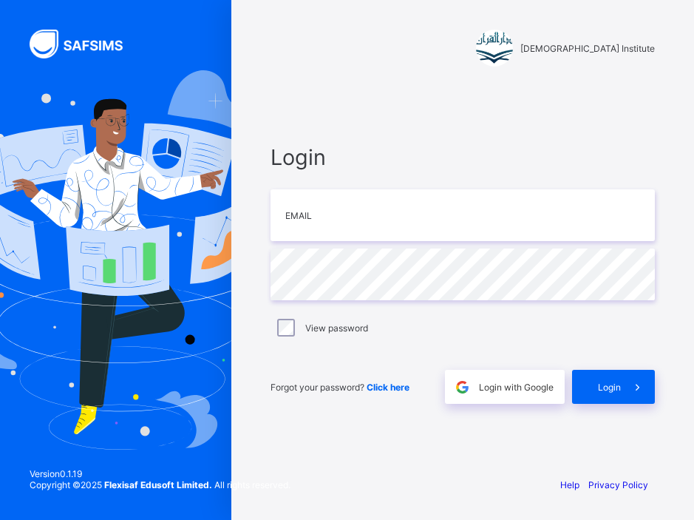  What do you see at coordinates (340, 387) in the screenshot?
I see `span: Forgot your password?` at bounding box center [340, 387].